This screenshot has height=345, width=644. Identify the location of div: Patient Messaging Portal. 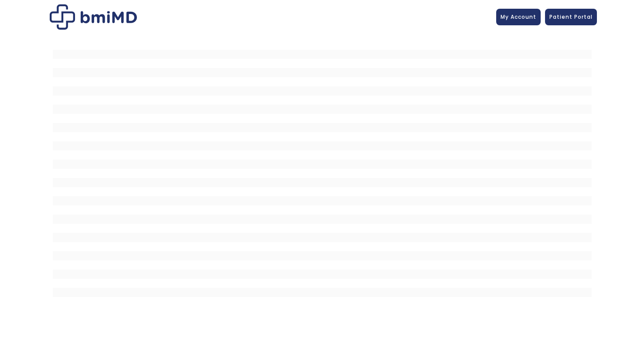
(93, 17).